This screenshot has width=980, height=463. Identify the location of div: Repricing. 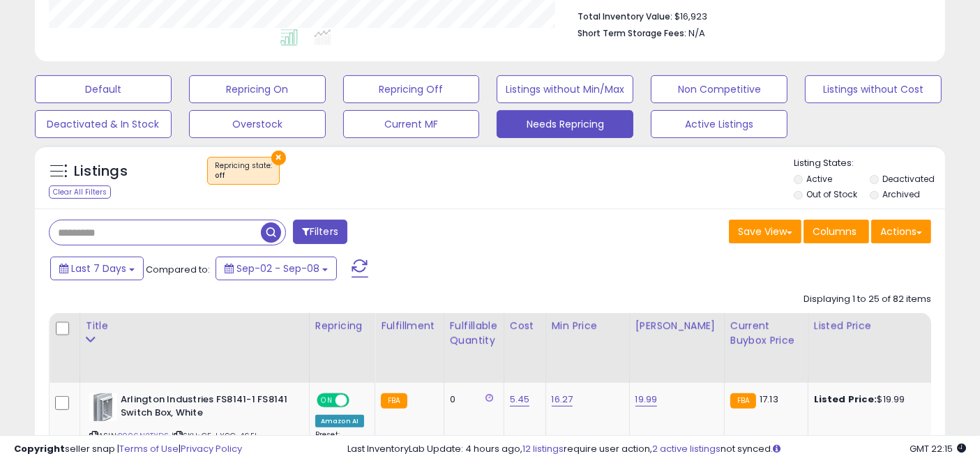
(342, 326).